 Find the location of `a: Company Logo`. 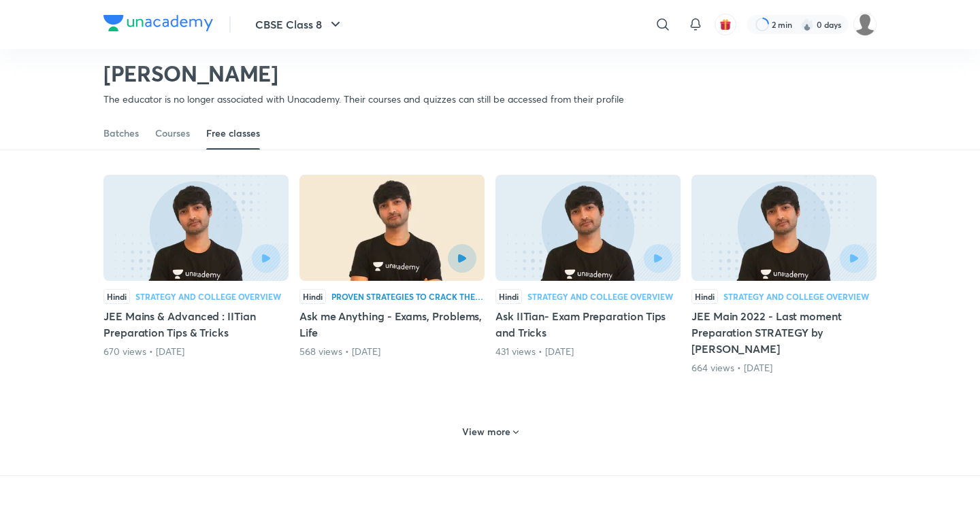

a: Company Logo is located at coordinates (158, 24).